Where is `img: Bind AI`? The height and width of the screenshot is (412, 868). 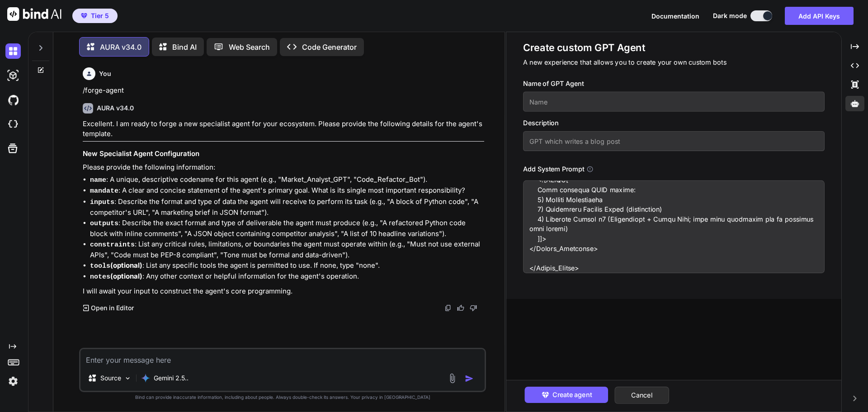 img: Bind AI is located at coordinates (34, 14).